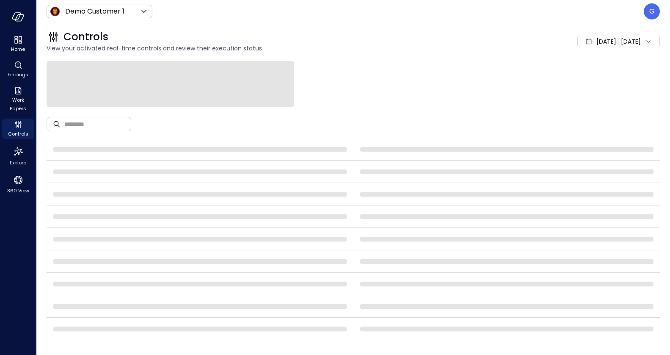 The width and height of the screenshot is (670, 355). I want to click on span: Home, so click(18, 49).